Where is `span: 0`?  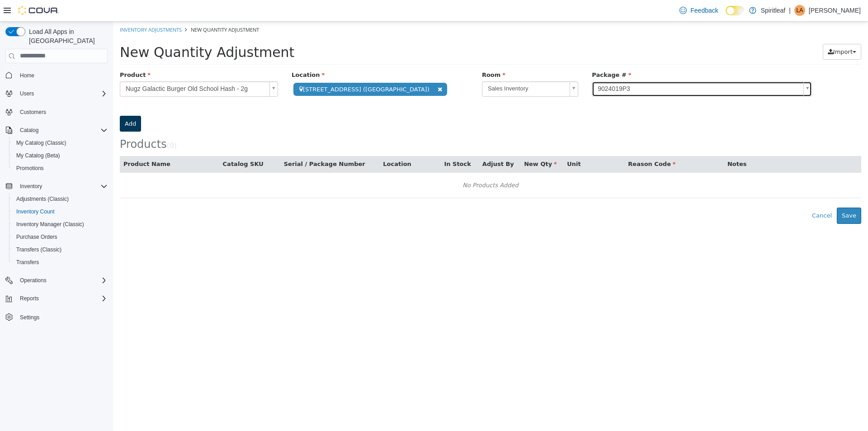
span: 0 is located at coordinates (59, 124).